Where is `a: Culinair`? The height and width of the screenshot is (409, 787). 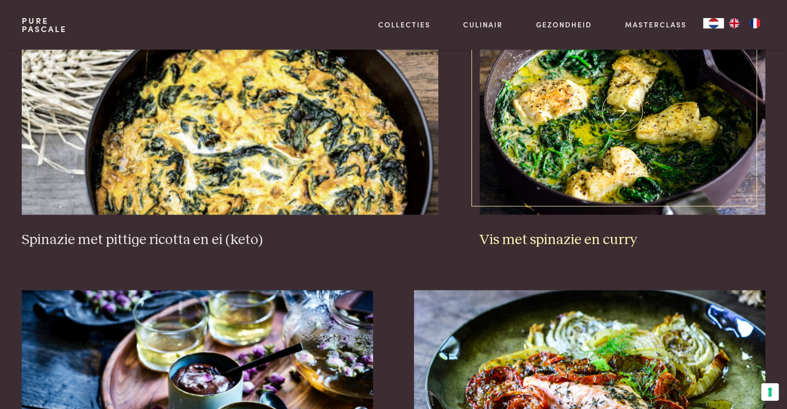 a: Culinair is located at coordinates (483, 24).